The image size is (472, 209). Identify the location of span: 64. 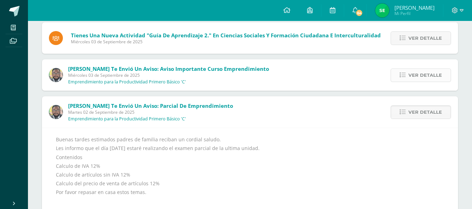
(359, 13).